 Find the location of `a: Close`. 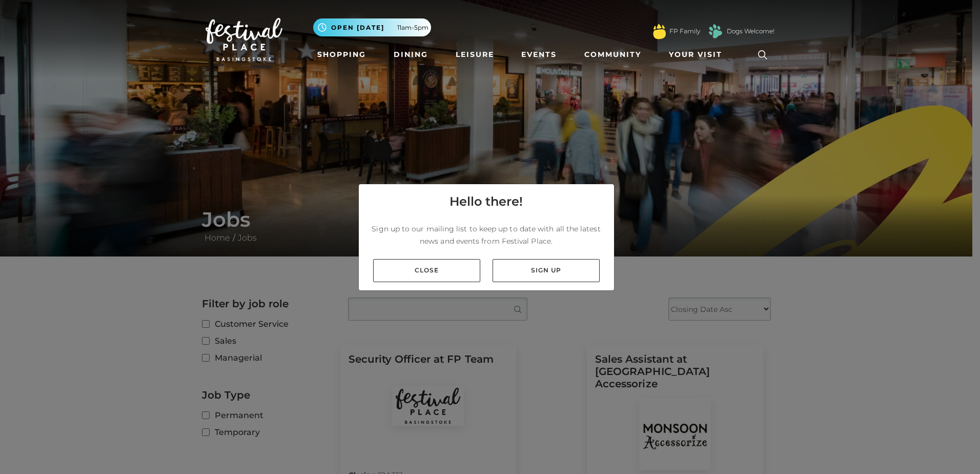

a: Close is located at coordinates (427, 270).